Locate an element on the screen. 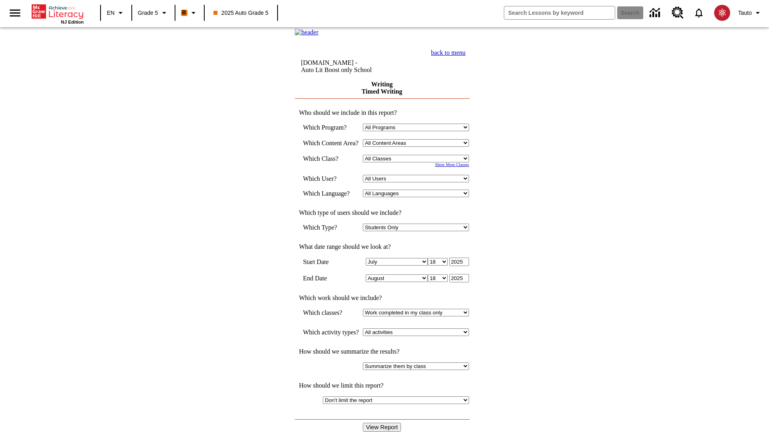  img: header is located at coordinates (306, 32).